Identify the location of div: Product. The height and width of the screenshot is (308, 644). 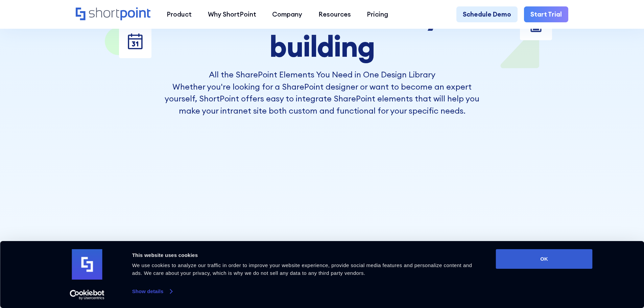
(179, 14).